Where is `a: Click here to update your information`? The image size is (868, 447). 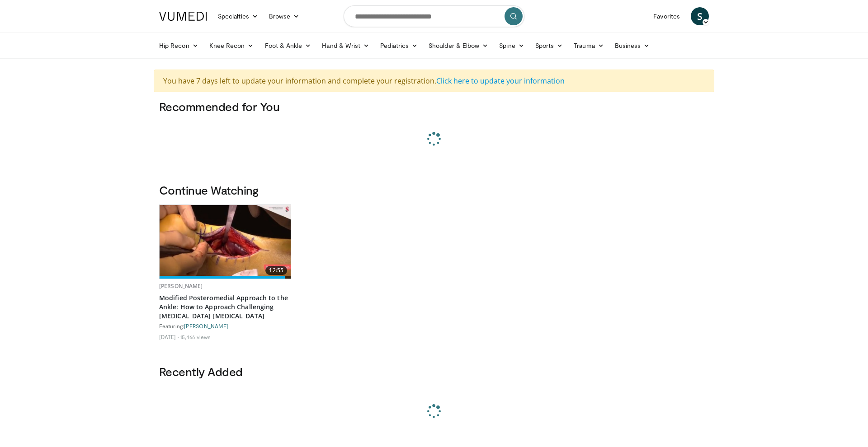
a: Click here to update your information is located at coordinates (500, 81).